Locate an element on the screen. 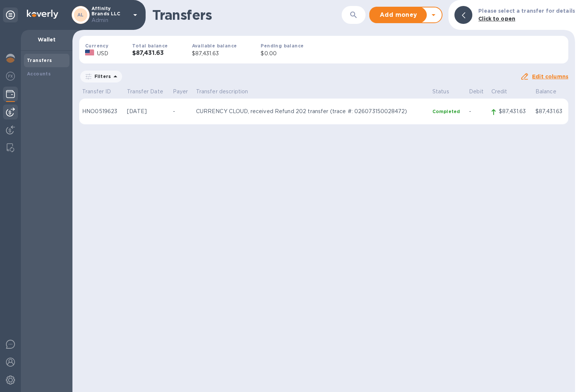 Image resolution: width=581 pixels, height=392 pixels. p: HNO0519623 is located at coordinates (102, 111).